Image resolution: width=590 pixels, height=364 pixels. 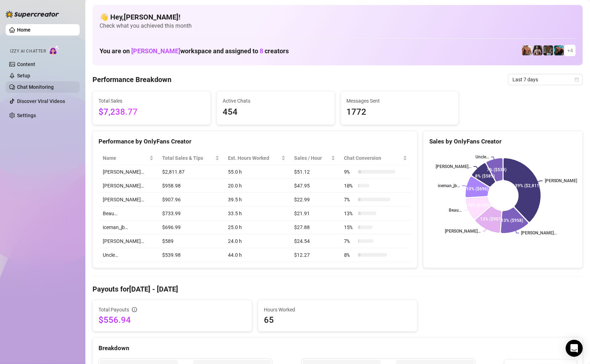 I want to click on span: $556.94, so click(x=172, y=320).